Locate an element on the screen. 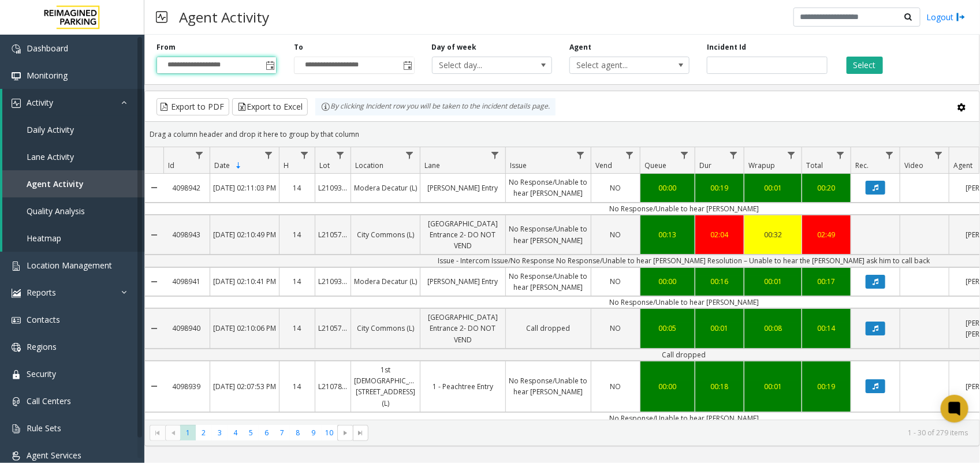 The height and width of the screenshot is (463, 980). div: Data table is located at coordinates (562, 284).